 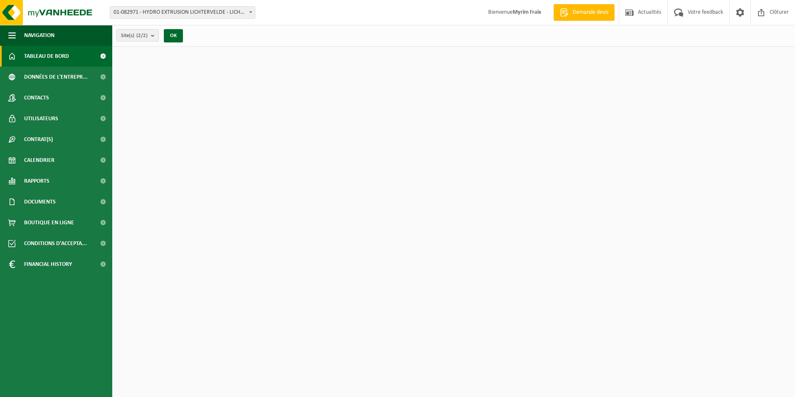 What do you see at coordinates (584, 12) in the screenshot?
I see `a: Demande devis` at bounding box center [584, 12].